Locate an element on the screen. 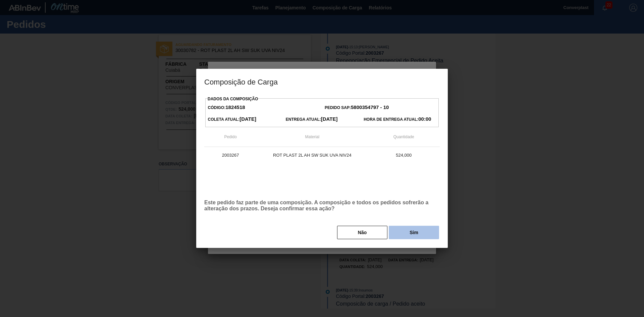 The image size is (644, 317). span: Coleta Atual: is located at coordinates (232, 119).